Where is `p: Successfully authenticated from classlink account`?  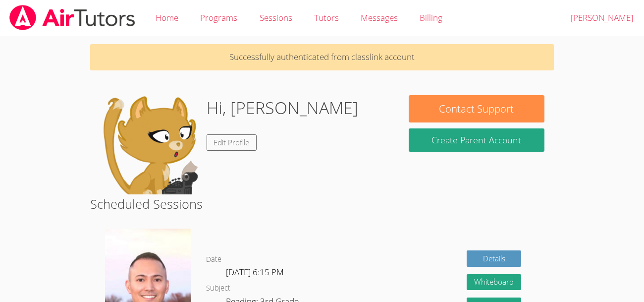
p: Successfully authenticated from classlink account is located at coordinates (322, 57).